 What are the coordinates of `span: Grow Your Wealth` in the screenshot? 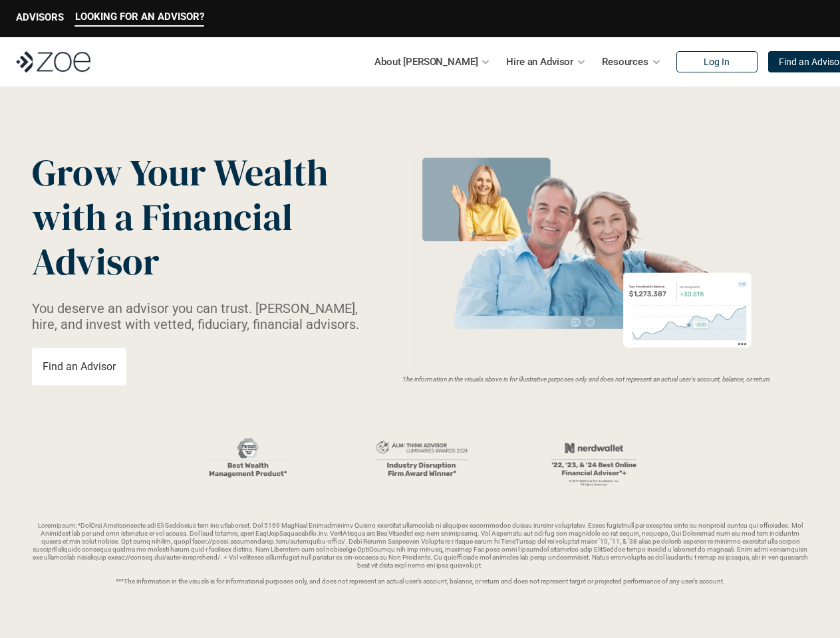 It's located at (180, 172).